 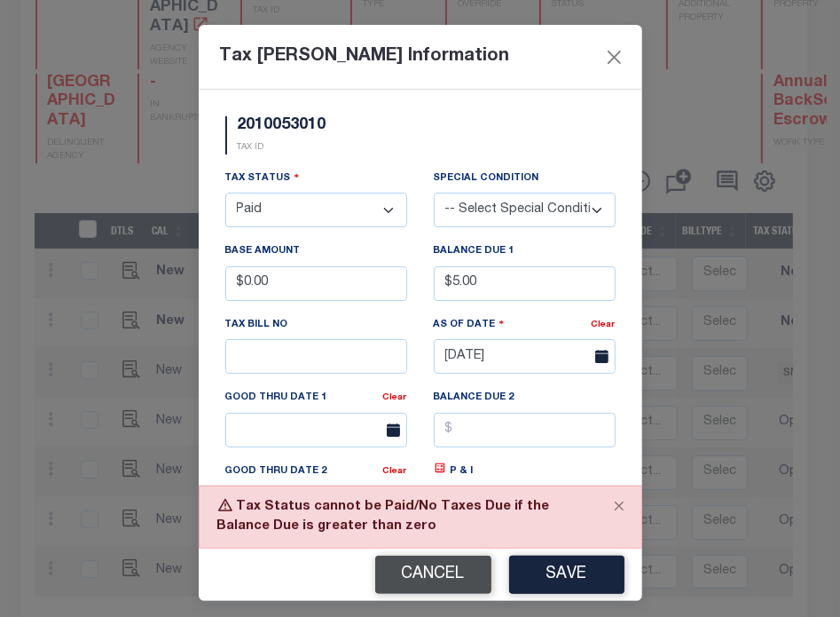 I want to click on div: Tax Status cannot be Paid/No Taxes Due if the Balance Due is greater than zero, so click(x=421, y=517).